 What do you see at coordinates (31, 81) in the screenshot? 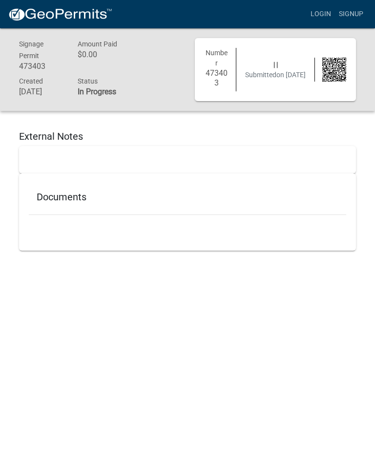
I see `span: Created` at bounding box center [31, 81].